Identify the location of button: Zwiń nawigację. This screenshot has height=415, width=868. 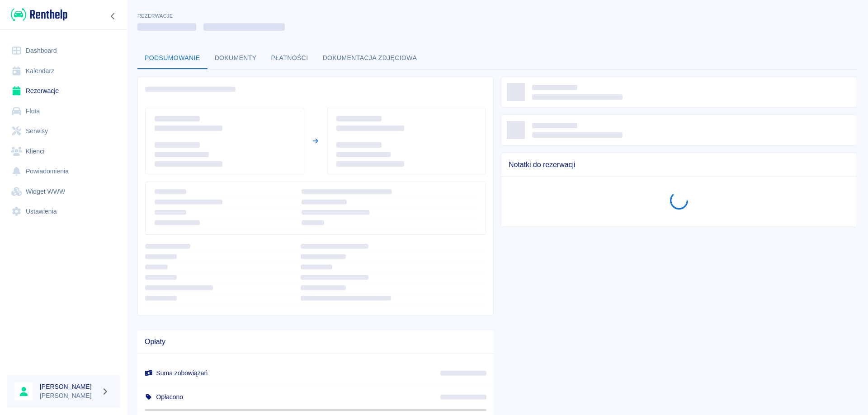
(113, 17).